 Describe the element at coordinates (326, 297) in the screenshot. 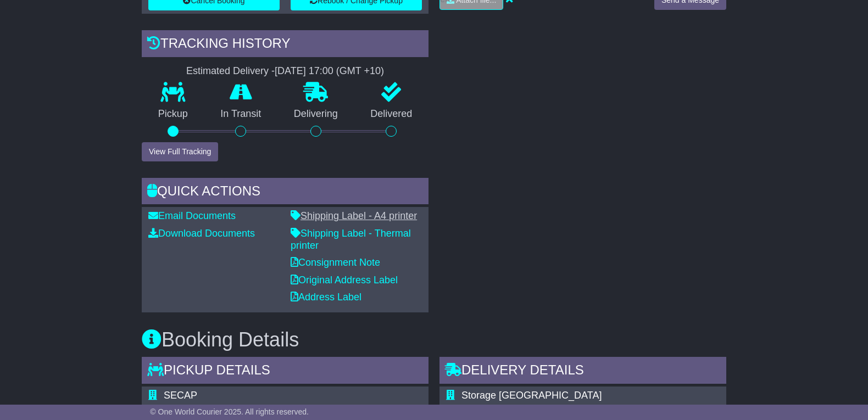

I see `a: Address Label` at that location.